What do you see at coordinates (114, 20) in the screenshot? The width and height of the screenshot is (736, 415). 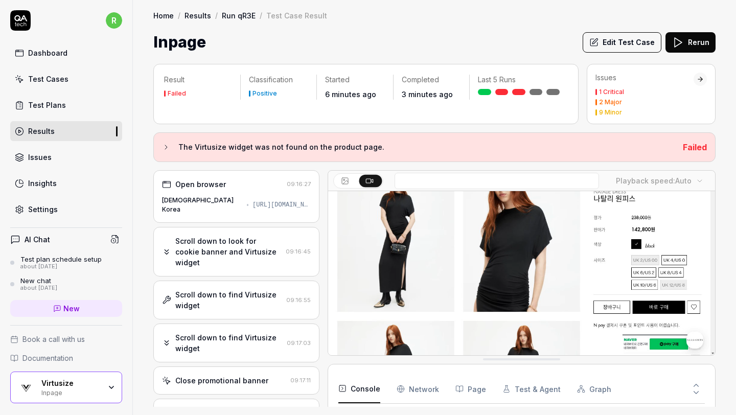 I see `span: r` at bounding box center [114, 20].